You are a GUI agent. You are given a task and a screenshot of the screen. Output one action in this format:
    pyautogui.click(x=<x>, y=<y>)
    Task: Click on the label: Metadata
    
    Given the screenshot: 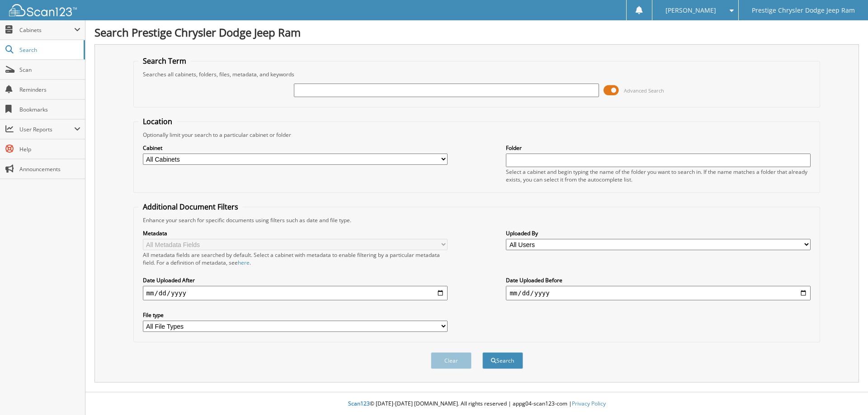 What is the action you would take?
    pyautogui.click(x=295, y=233)
    